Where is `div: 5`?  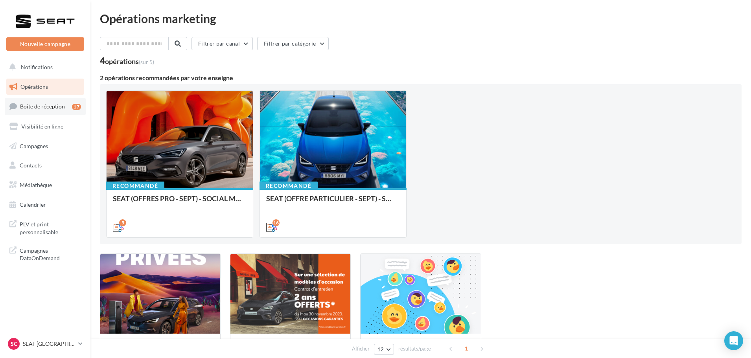 div: 5 is located at coordinates (123, 223).